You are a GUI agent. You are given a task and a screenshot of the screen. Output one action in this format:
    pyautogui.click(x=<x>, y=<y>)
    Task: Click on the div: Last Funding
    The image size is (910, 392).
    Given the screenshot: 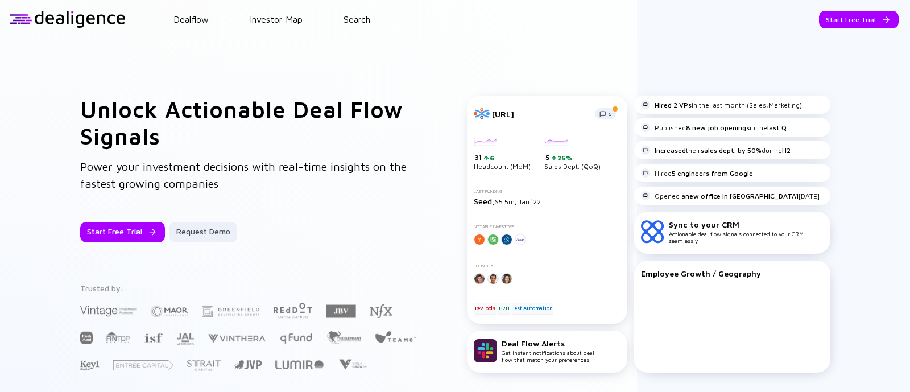 What is the action you would take?
    pyautogui.click(x=547, y=191)
    